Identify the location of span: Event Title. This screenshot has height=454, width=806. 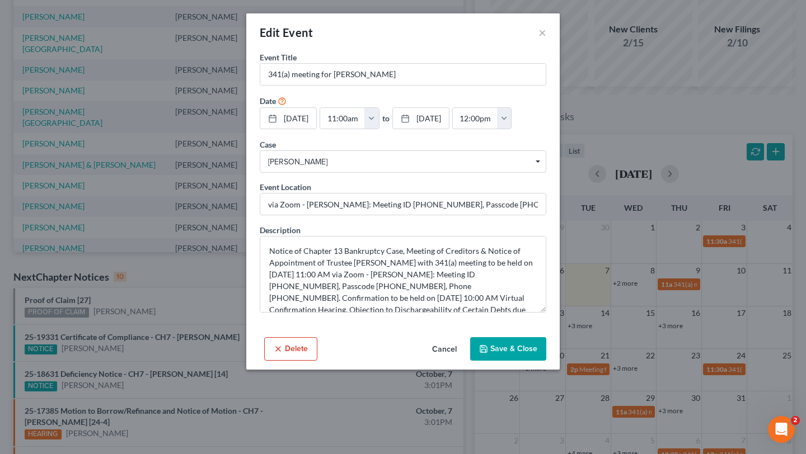
(278, 57).